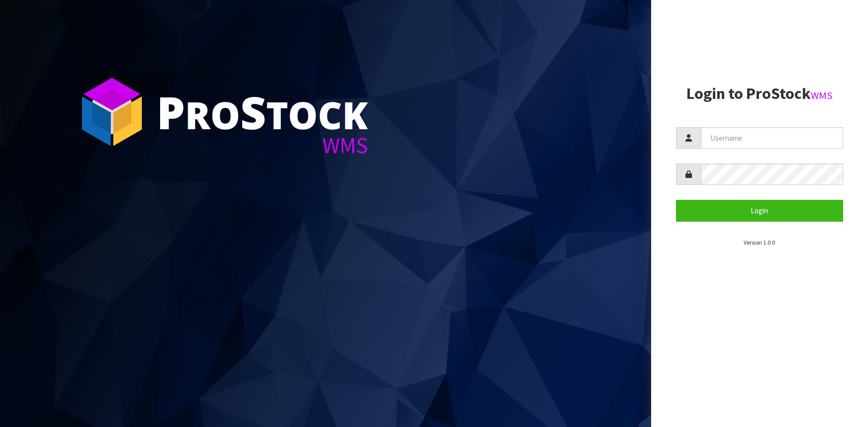  What do you see at coordinates (759, 93) in the screenshot?
I see `h2: Login to ProStock` at bounding box center [759, 93].